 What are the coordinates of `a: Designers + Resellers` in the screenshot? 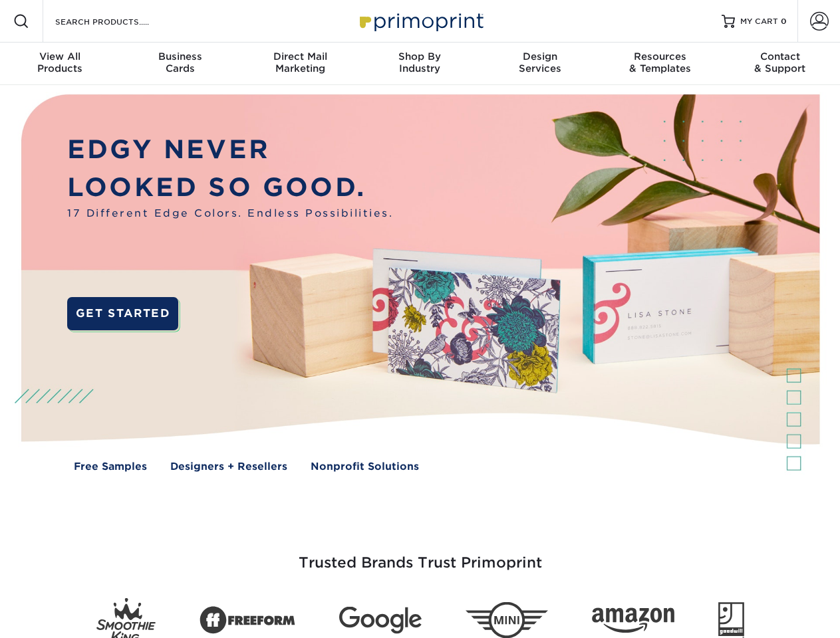 It's located at (229, 467).